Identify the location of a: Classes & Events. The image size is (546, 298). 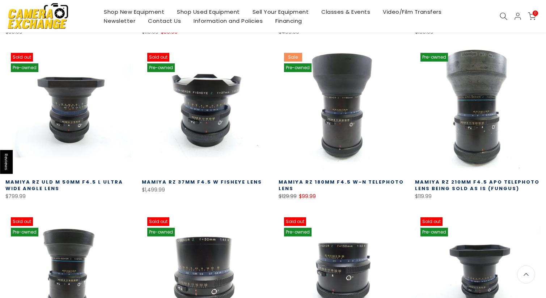
(346, 12).